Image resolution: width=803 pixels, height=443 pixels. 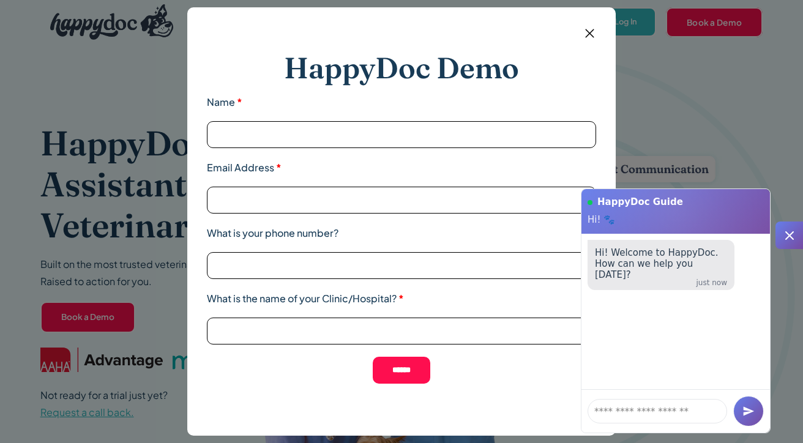 What do you see at coordinates (402, 168) in the screenshot?
I see `label: Email Address` at bounding box center [402, 168].